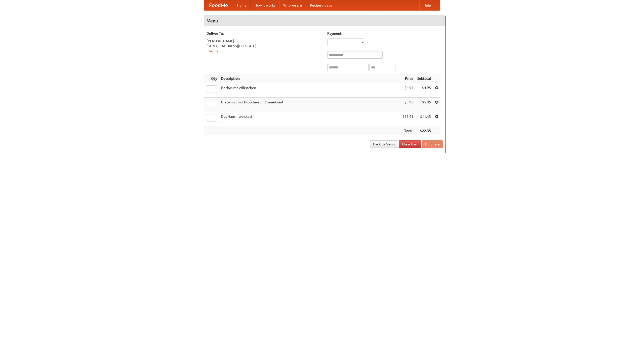 The image size is (644, 356). Describe the element at coordinates (212, 78) in the screenshot. I see `th: Qty` at that location.